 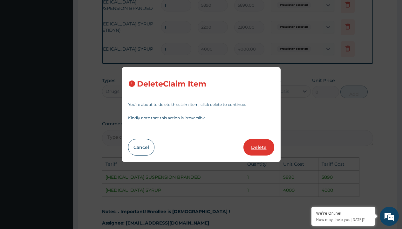 I want to click on div: Minimize live chat window, so click(x=112, y=11).